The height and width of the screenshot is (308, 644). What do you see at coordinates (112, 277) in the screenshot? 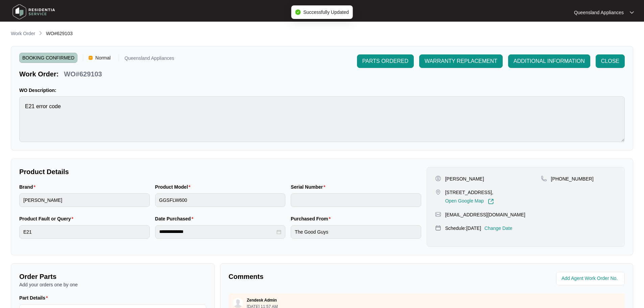
I see `p: Order Parts` at bounding box center [112, 277].